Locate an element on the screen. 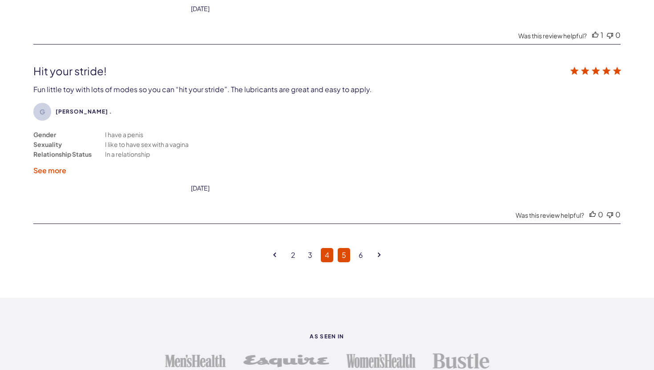 The image size is (654, 370). div: In a relationship is located at coordinates (127, 154).